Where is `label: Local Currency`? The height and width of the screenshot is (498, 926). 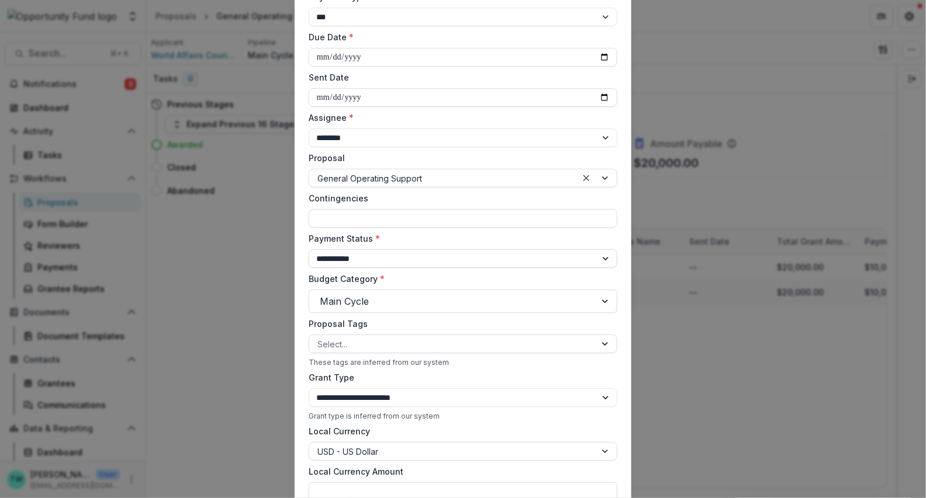
label: Local Currency is located at coordinates (339, 431).